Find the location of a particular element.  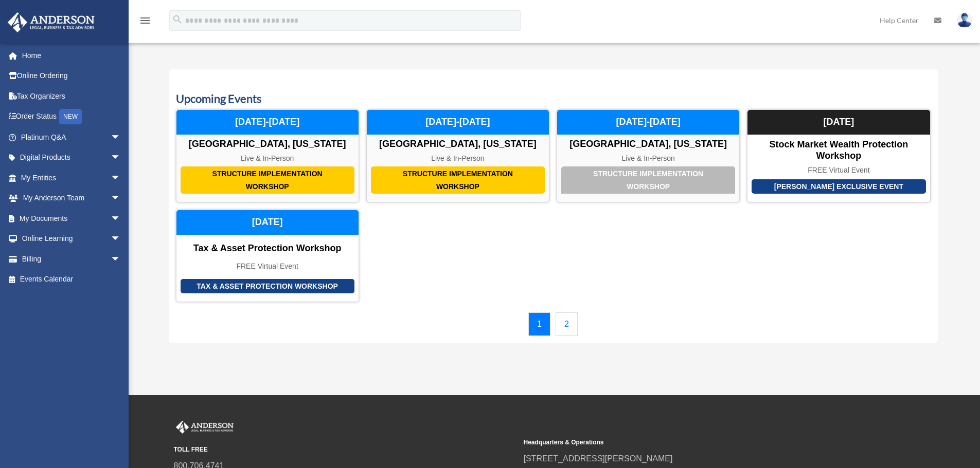

a: My Entitiesarrow_drop_down is located at coordinates (72, 178).